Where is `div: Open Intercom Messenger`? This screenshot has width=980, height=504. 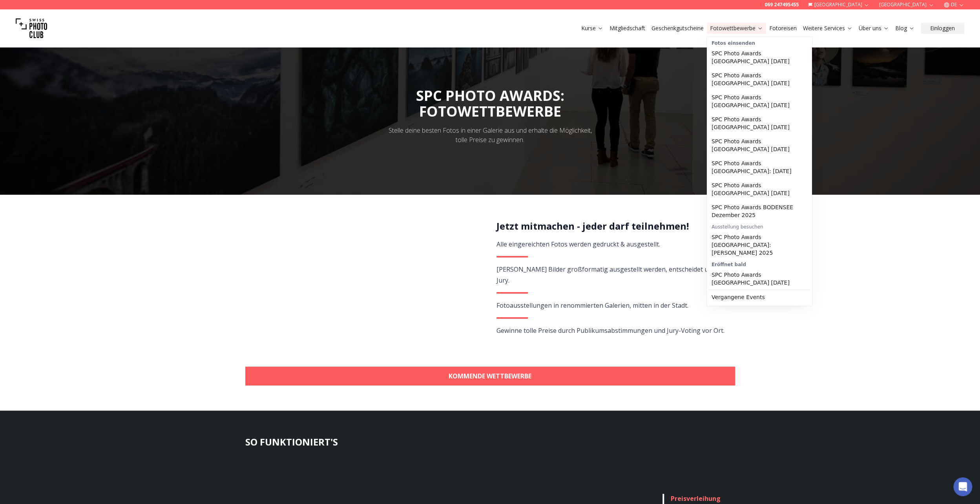 div: Open Intercom Messenger is located at coordinates (963, 487).